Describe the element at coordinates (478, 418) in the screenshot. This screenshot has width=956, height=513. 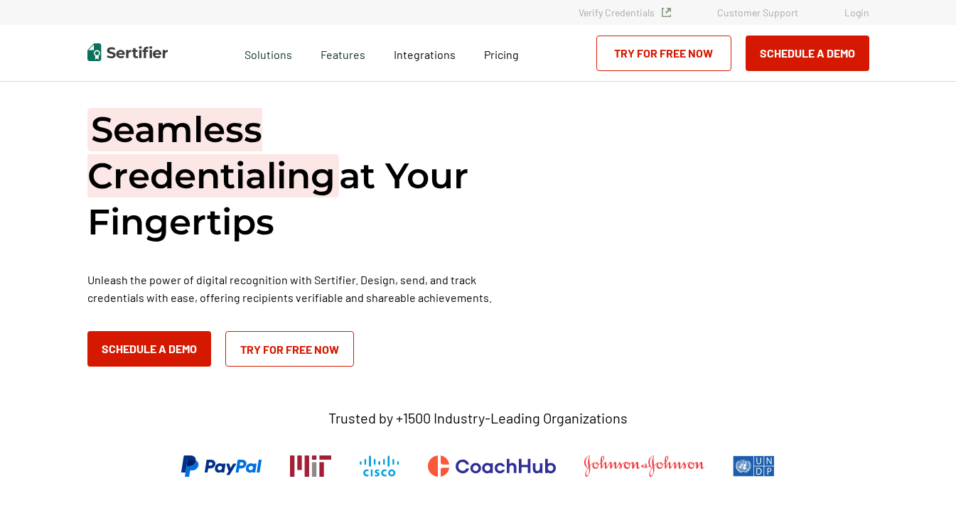
I see `p: Trusted by +1500 Industry-Leading Organizations` at that location.